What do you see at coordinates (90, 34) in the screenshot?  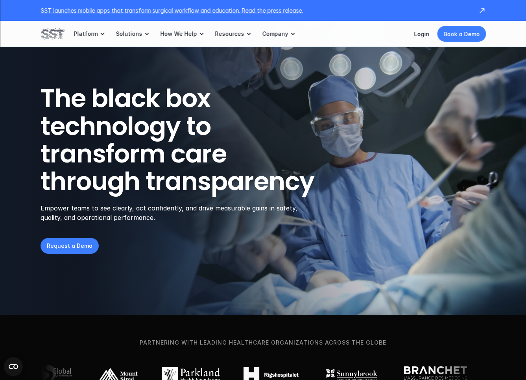 I see `a: Platform` at bounding box center [90, 34].